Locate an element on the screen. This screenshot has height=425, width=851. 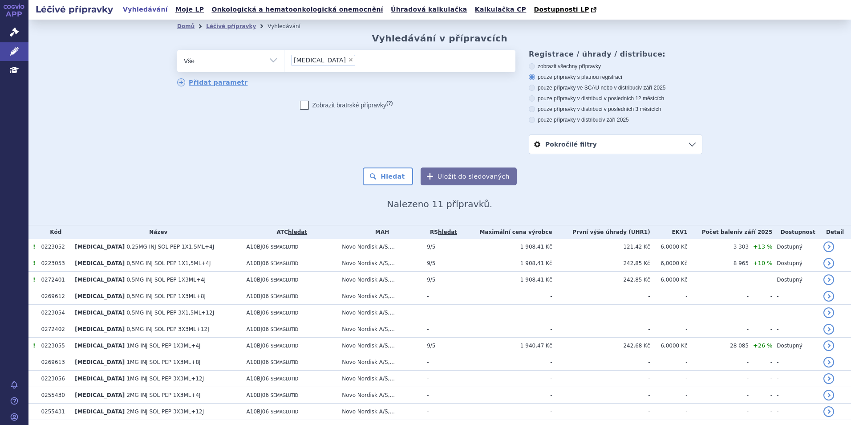
td: 0223052 is located at coordinates (53, 247).